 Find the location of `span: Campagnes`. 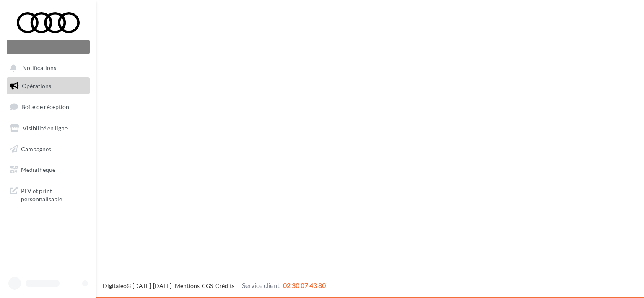

span: Campagnes is located at coordinates (36, 148).